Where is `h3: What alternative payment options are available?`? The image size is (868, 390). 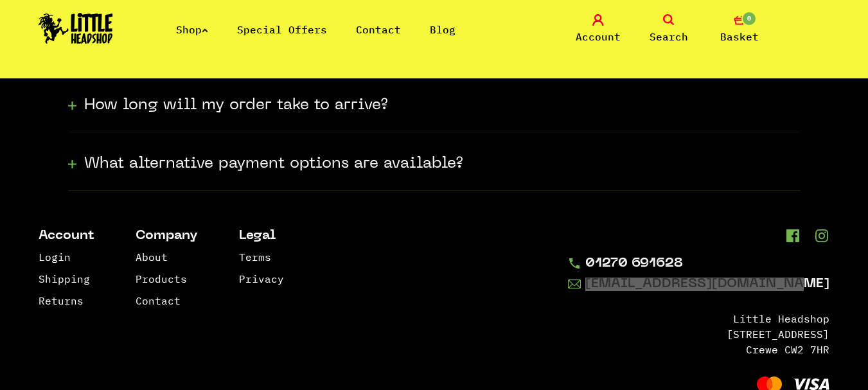 h3: What alternative payment options are available? is located at coordinates (273, 164).